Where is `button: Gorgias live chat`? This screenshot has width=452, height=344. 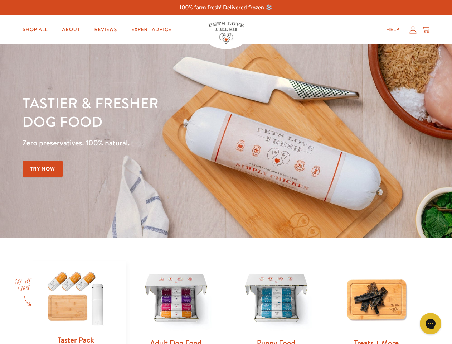 button: Gorgias live chat is located at coordinates (14, 13).